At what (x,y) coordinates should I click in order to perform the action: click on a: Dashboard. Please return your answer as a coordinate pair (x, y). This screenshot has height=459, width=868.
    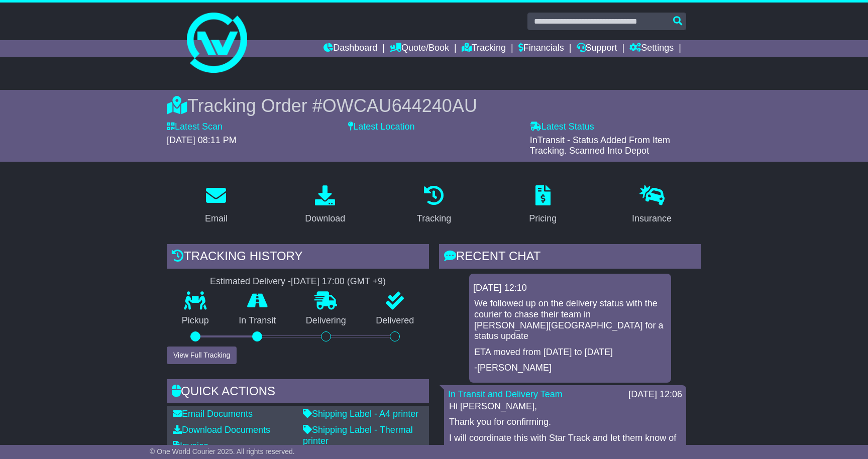
    Looking at the image, I should click on (350, 49).